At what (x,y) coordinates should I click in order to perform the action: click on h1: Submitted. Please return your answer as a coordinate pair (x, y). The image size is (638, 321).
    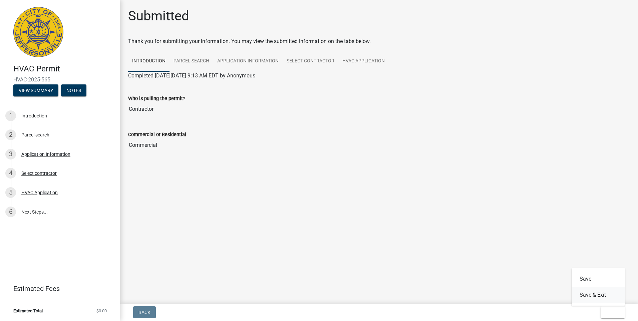
    Looking at the image, I should click on (159, 16).